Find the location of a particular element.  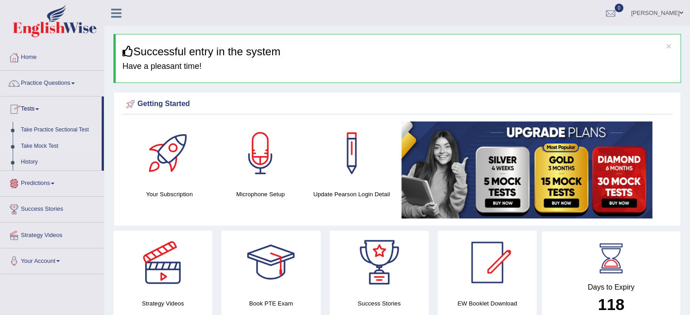

a: Take Practice Sectional Test is located at coordinates (59, 130).